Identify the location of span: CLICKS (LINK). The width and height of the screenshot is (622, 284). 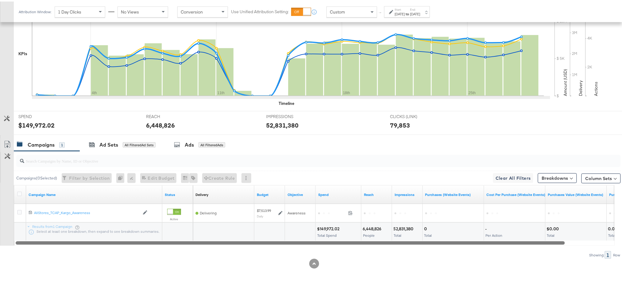
(413, 115).